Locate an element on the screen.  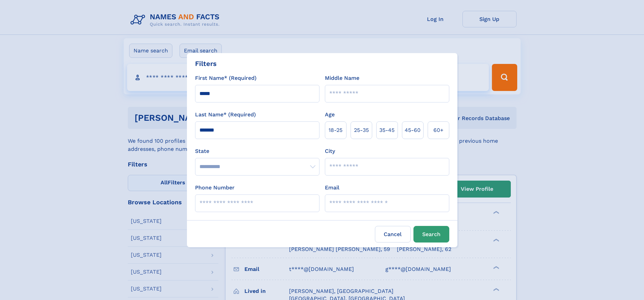
span: 35‑45 is located at coordinates (387, 130).